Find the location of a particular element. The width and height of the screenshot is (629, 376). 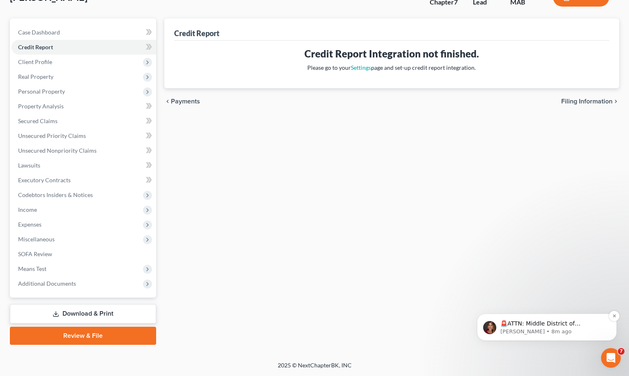

span: Executory Contracts is located at coordinates (44, 180).